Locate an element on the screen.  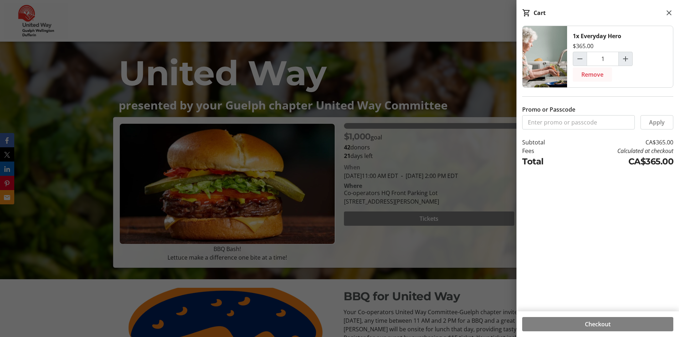
button: Decrement by one is located at coordinates (580, 59).